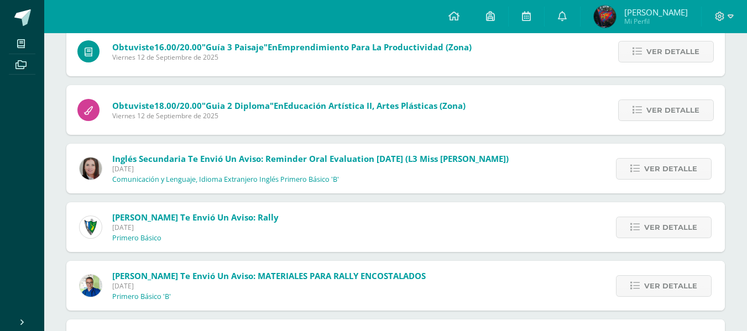  What do you see at coordinates (178, 106) in the screenshot?
I see `span: 18.00/20.00` at bounding box center [178, 106].